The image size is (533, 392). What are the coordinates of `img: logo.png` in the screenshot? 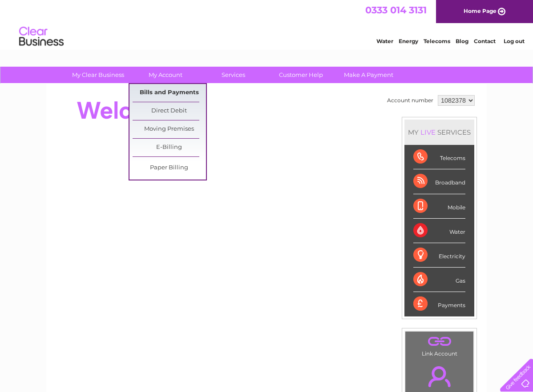 It's located at (41, 37).